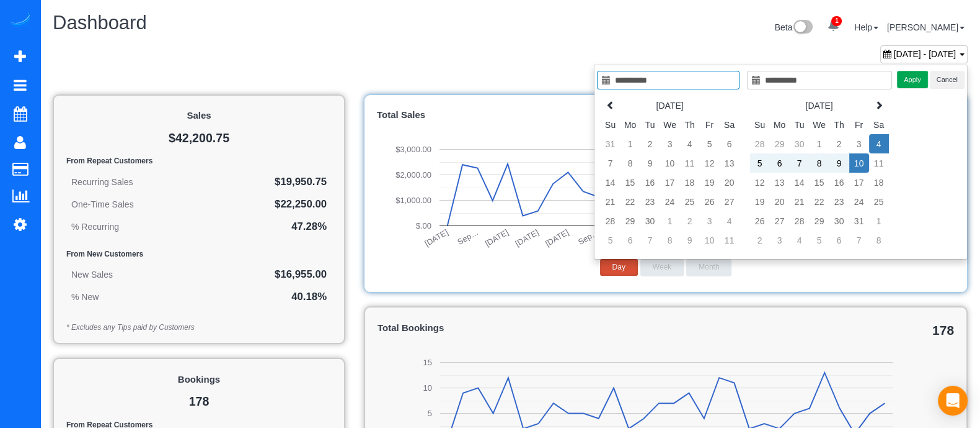 The image size is (980, 428). I want to click on a: Help, so click(867, 28).